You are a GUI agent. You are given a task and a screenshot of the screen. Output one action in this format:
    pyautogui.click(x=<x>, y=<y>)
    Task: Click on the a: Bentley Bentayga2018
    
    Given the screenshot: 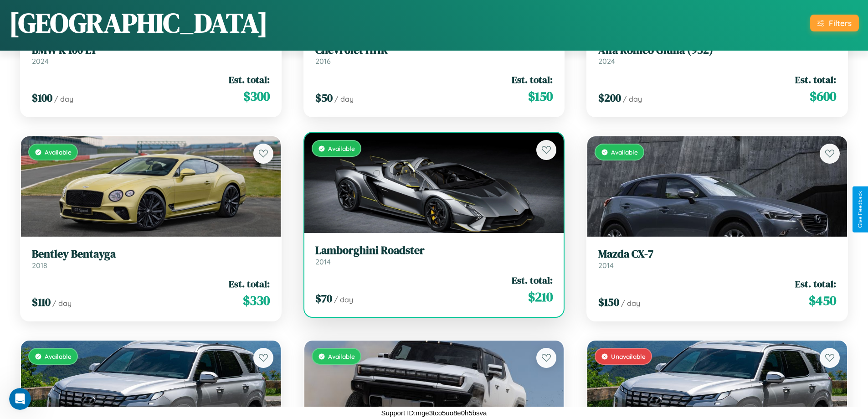 What is the action you would take?
    pyautogui.click(x=151, y=259)
    